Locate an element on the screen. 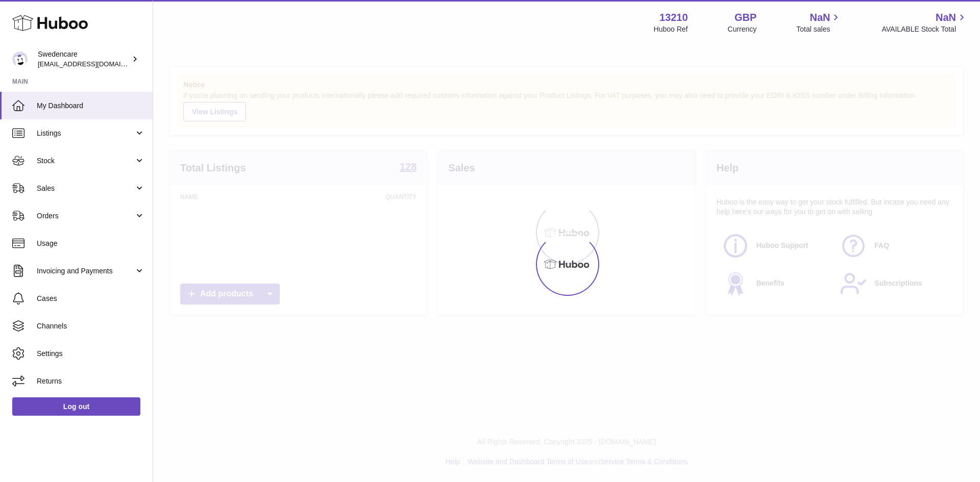 The height and width of the screenshot is (482, 980). span: My Dashboard is located at coordinates (91, 105).